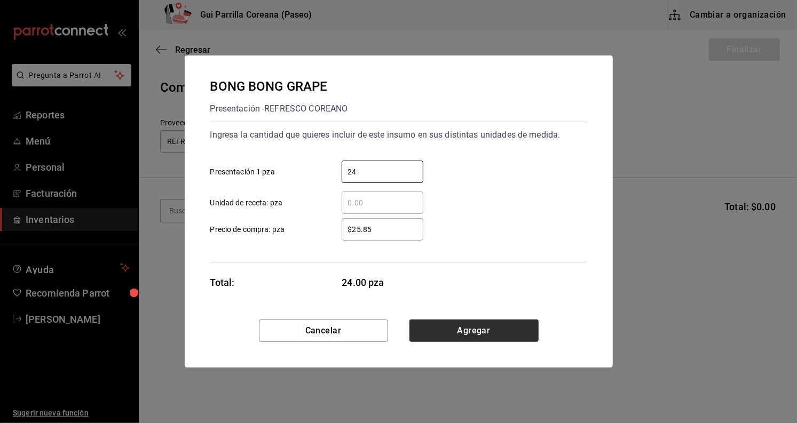  Describe the element at coordinates (242, 172) in the screenshot. I see `span: Presentación 1 pza` at that location.